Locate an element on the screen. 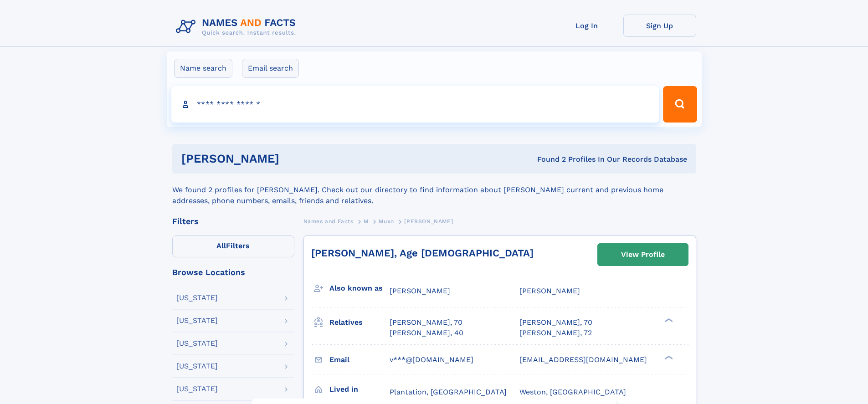 This screenshot has width=868, height=404. div: Browse Locations is located at coordinates (233, 272).